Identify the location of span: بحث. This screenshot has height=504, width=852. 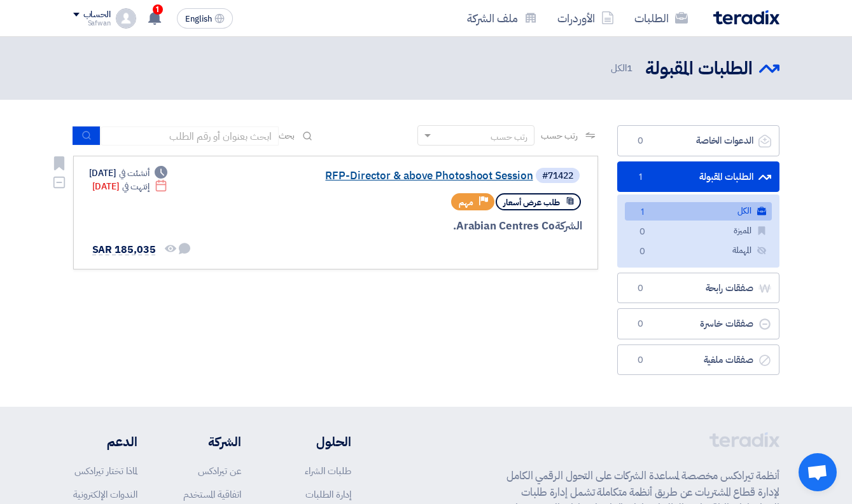
(287, 135).